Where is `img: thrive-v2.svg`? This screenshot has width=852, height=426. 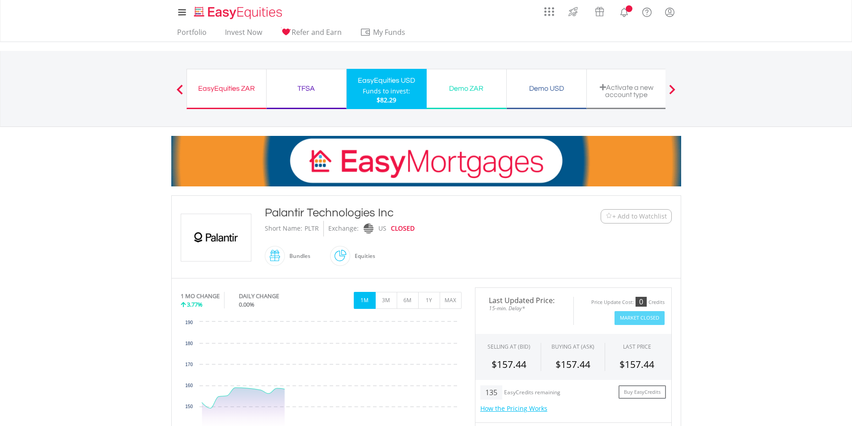 img: thrive-v2.svg is located at coordinates (573, 12).